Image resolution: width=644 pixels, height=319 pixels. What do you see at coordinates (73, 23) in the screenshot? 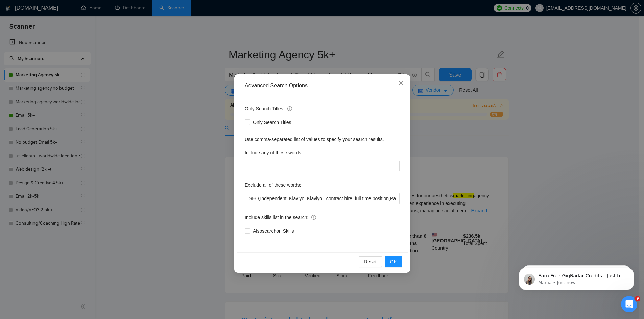
I see `p: Earn Free GigRadar Credits - Just by Sharing Your Story! 💬 Want more credits for sending proposal...` at bounding box center [73, 23].